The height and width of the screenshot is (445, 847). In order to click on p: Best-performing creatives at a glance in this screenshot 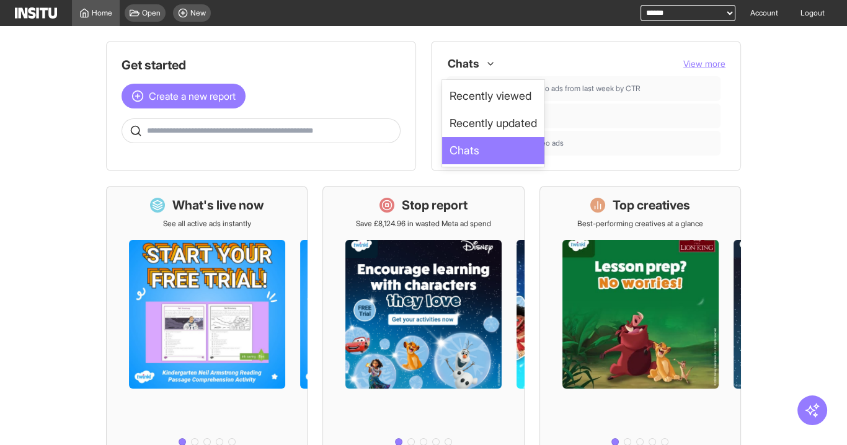, I will do `click(640, 224)`.